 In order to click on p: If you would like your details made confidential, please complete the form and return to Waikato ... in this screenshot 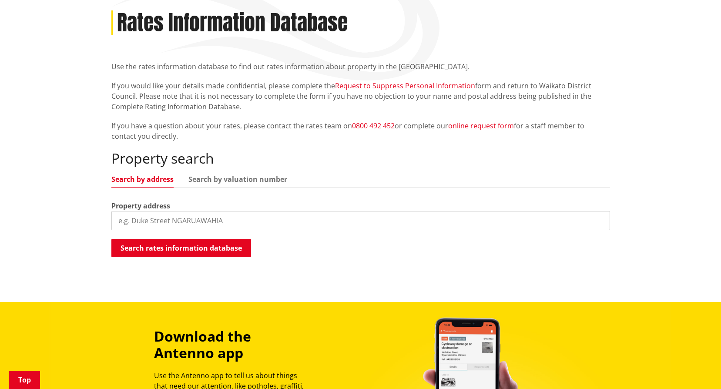, I will do `click(361, 96)`.